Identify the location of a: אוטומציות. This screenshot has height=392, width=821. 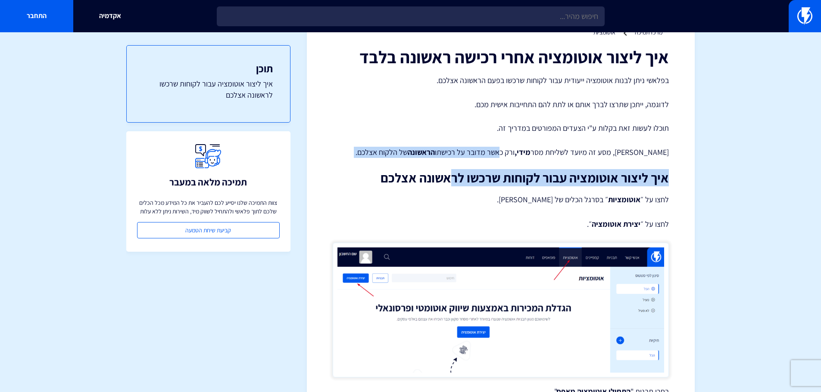
(604, 32).